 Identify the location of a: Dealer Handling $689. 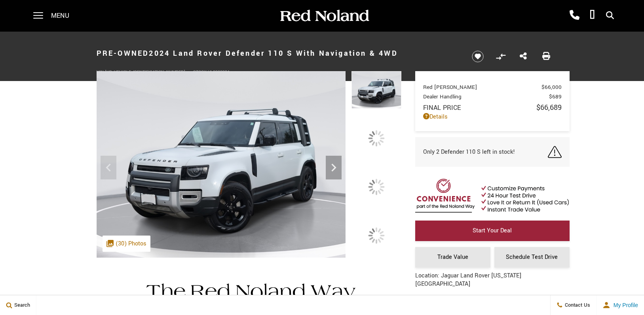
(492, 96).